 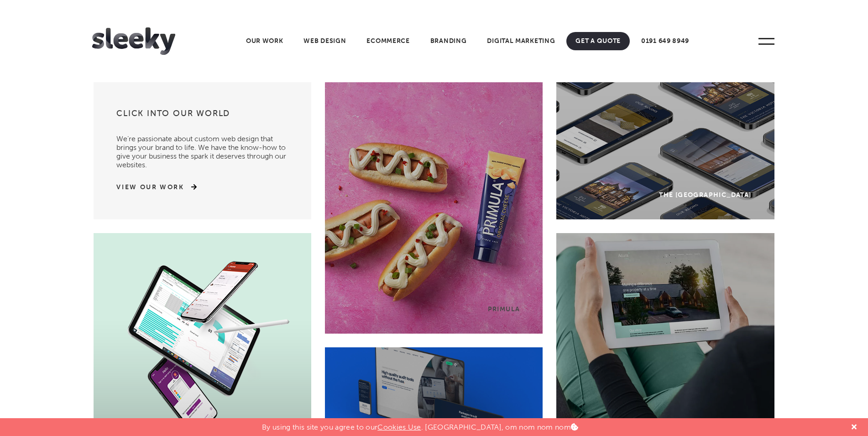 I want to click on a: Cookies Use, so click(x=399, y=427).